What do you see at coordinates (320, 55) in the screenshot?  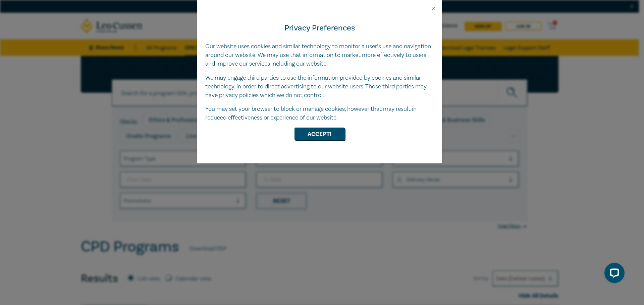 I see `p: Our website uses cookies and similar technology to monitor a user’s use and navigation around our...` at bounding box center [320, 55].